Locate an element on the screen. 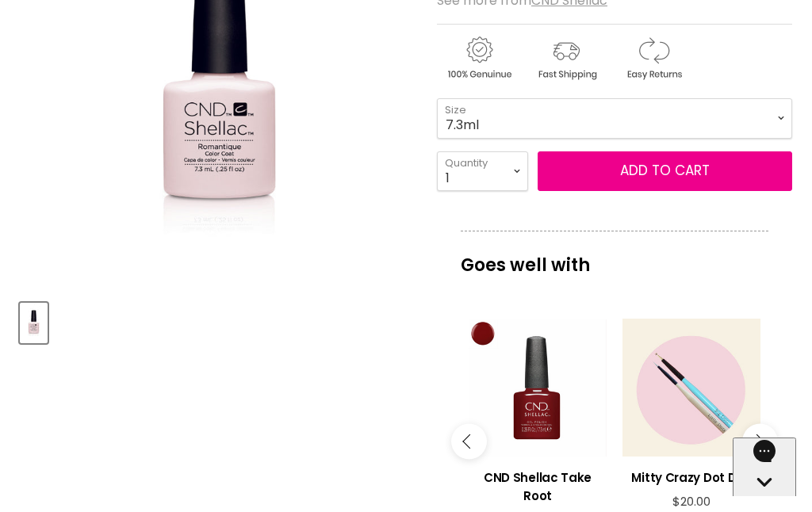  button: Add to cart is located at coordinates (664, 171).